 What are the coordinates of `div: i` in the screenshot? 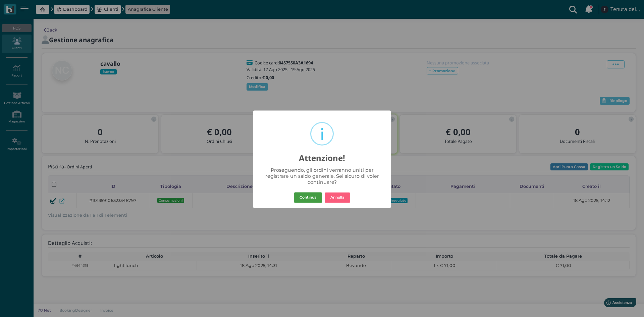 It's located at (322, 134).